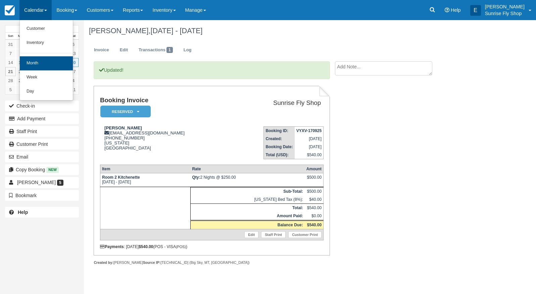  Describe the element at coordinates (73, 53) in the screenshot. I see `a: 13` at that location.